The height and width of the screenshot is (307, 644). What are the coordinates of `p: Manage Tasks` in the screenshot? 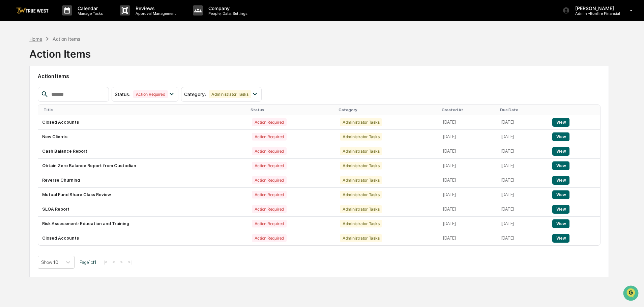 It's located at (89, 14).